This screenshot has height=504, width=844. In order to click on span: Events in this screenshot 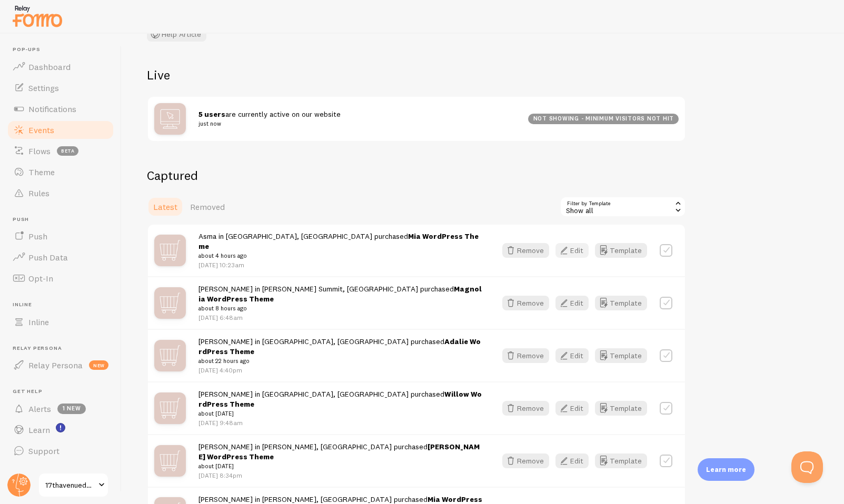, I will do `click(41, 130)`.